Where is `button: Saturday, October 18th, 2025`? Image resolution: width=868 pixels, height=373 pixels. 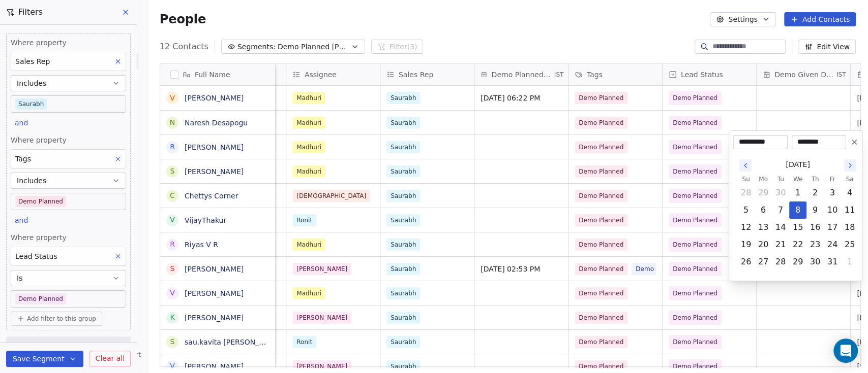
button: Saturday, October 18th, 2025 is located at coordinates (849, 228).